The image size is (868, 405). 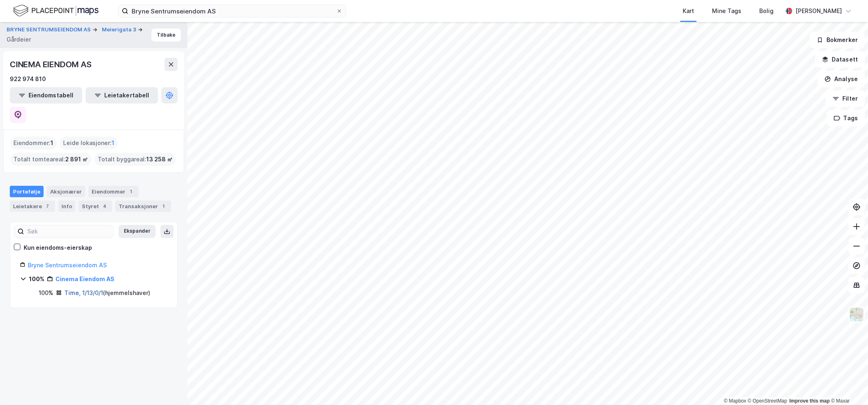 What do you see at coordinates (26, 191) in the screenshot?
I see `div: Portefølje` at bounding box center [26, 191].